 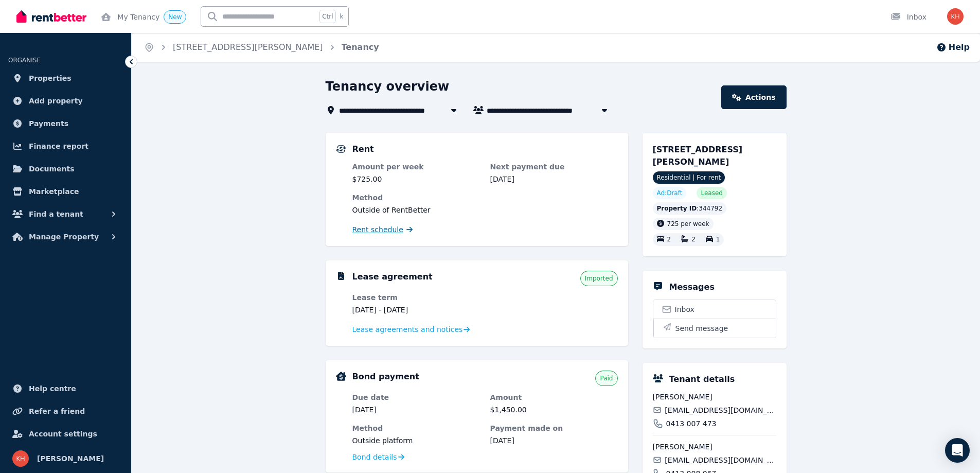 I want to click on button: Help, so click(x=952, y=47).